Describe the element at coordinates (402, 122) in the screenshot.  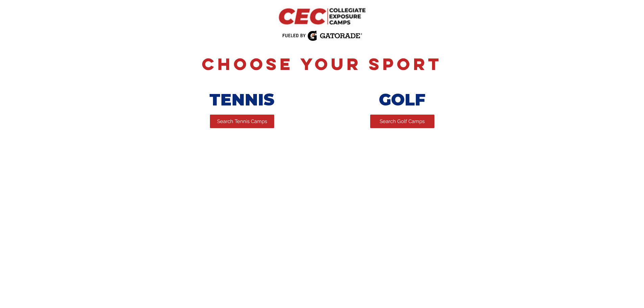
I see `a: Search Golf Camps` at that location.